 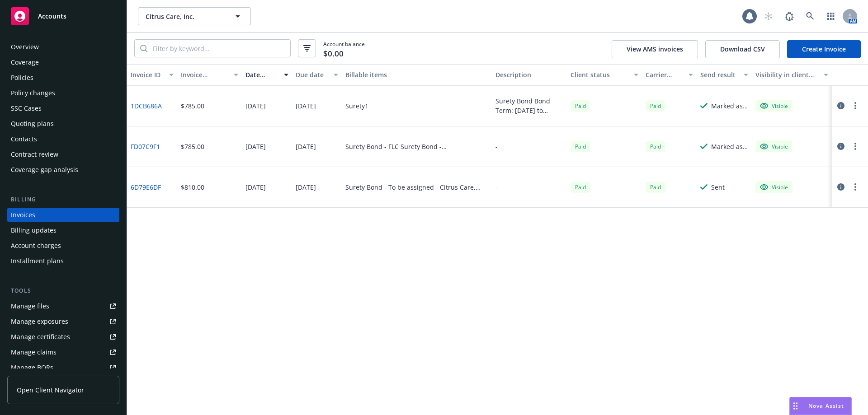 What do you see at coordinates (789, 17) in the screenshot?
I see `a: Report a Bug` at bounding box center [789, 17].